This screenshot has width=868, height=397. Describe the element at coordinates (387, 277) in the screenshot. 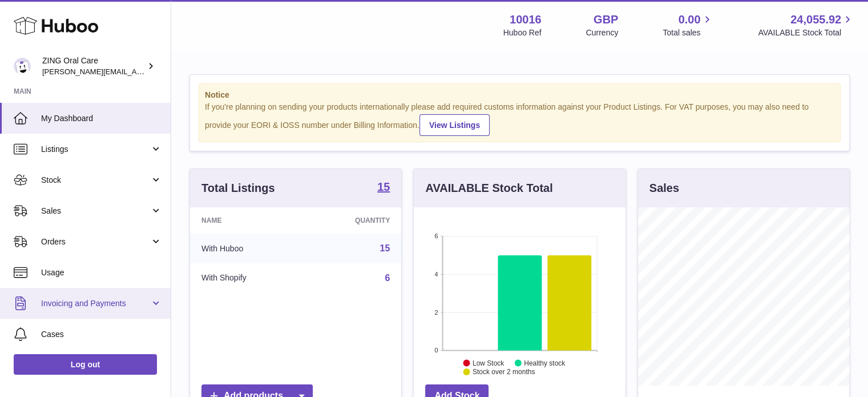

I see `a: 6` at that location.